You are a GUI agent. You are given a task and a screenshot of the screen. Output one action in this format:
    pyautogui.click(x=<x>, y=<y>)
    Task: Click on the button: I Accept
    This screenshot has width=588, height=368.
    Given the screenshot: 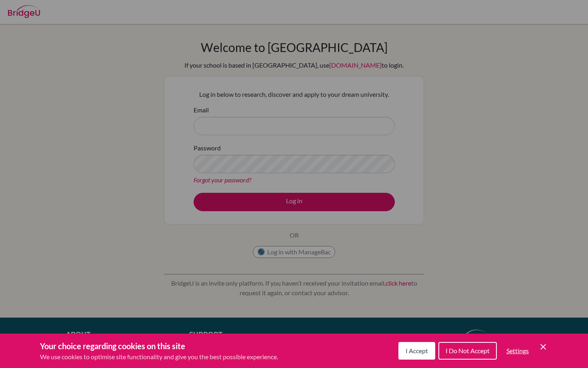 What is the action you would take?
    pyautogui.click(x=417, y=351)
    